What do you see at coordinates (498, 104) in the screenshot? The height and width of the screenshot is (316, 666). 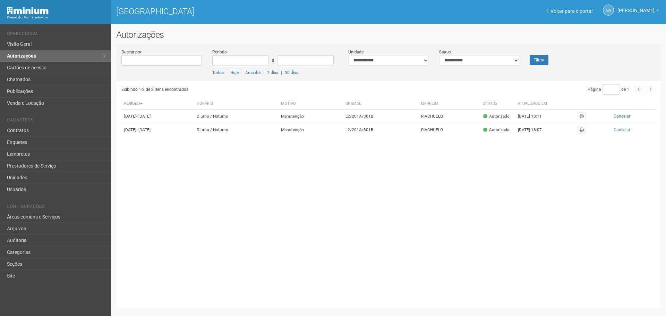 I see `th: Status` at bounding box center [498, 104].